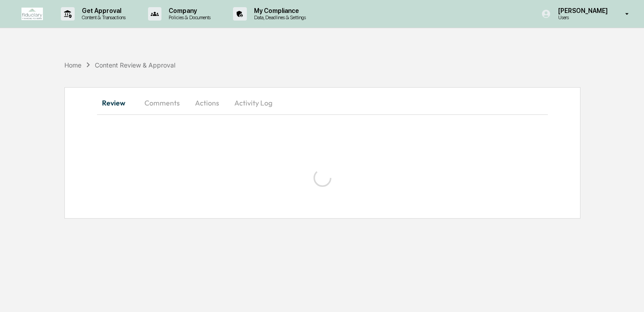 This screenshot has width=644, height=312. I want to click on p: Data, Deadlines & Settings, so click(279, 17).